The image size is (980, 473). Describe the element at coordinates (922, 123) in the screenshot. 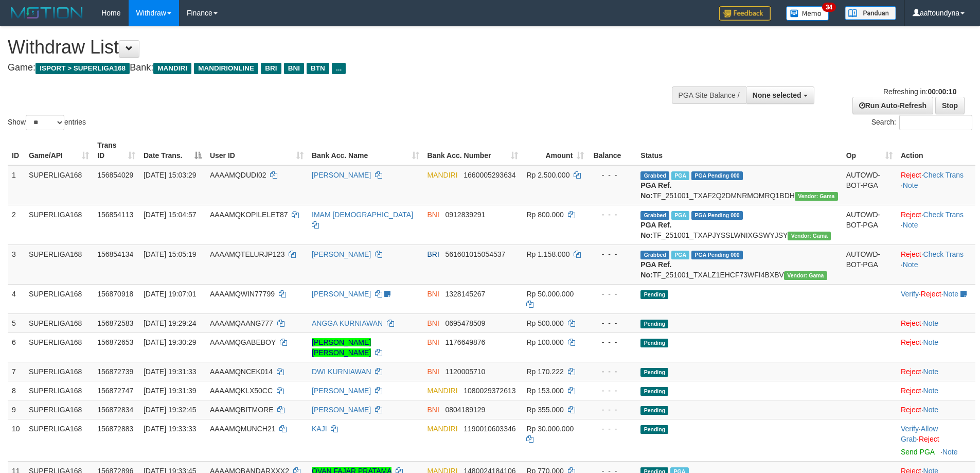

I see `label: Search:` at that location.